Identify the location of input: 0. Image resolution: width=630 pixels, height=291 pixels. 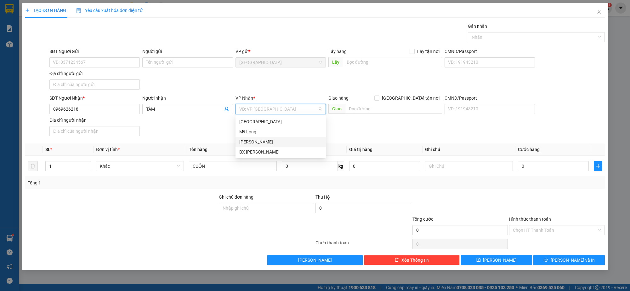
(385, 166).